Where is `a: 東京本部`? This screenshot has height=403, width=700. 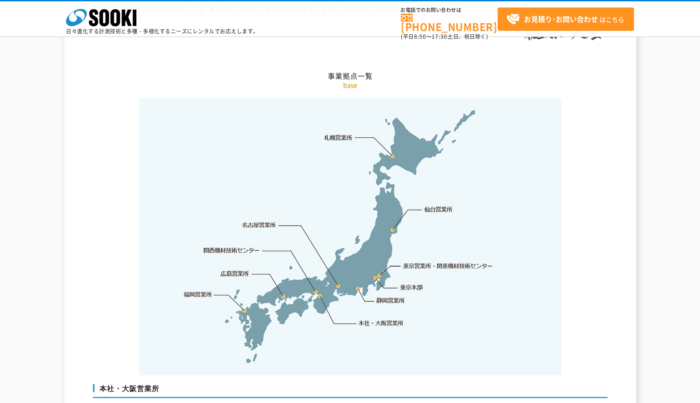 a: 東京本部 is located at coordinates (412, 288).